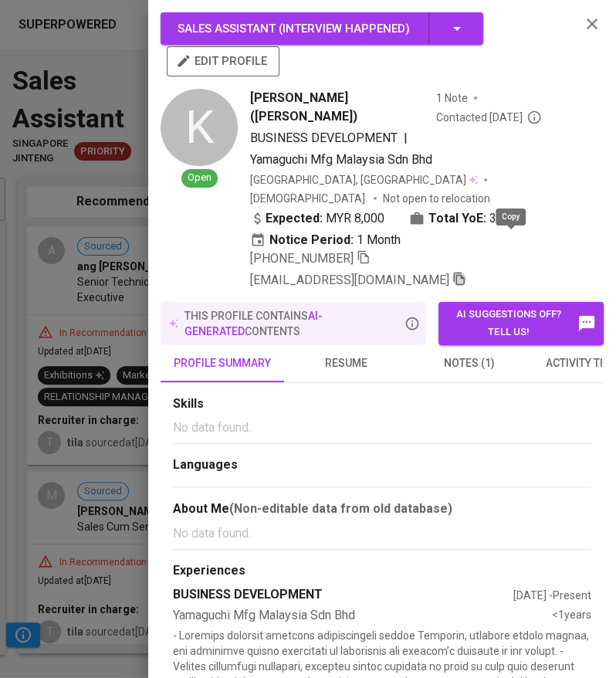  Describe the element at coordinates (342, 159) in the screenshot. I see `span: Yamaguchi Mfg Malaysia Sdn Bhd` at that location.